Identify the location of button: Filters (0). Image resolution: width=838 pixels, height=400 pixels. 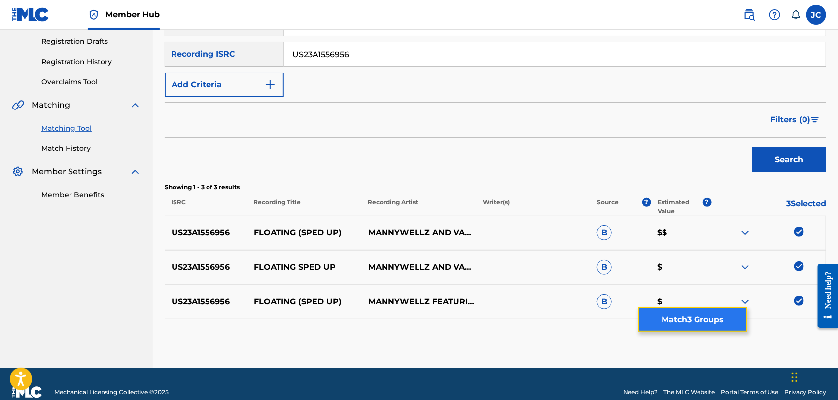
(795, 120).